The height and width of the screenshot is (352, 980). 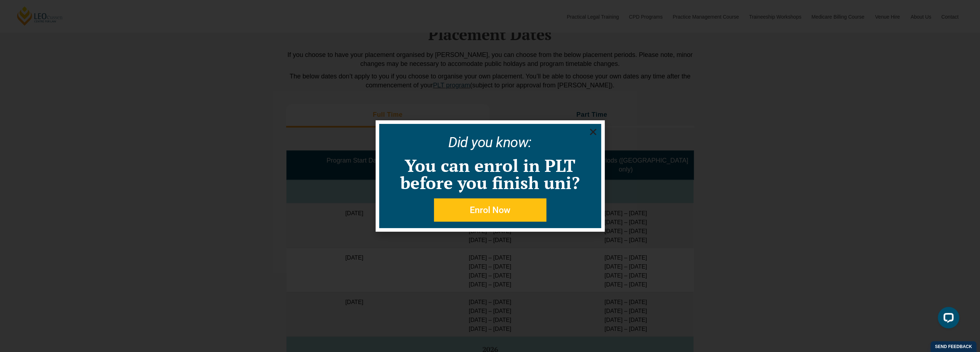 What do you see at coordinates (490, 174) in the screenshot?
I see `a: You can enrol in PLT before you finish uni?` at bounding box center [490, 174].